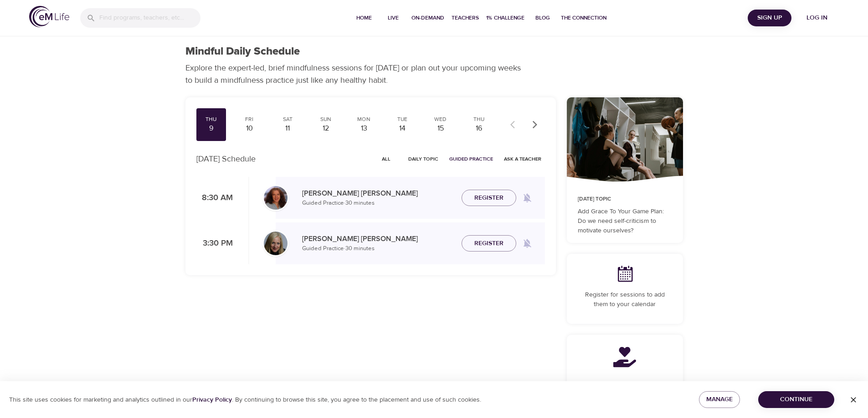 This screenshot has height=418, width=868. What do you see at coordinates (719, 399) in the screenshot?
I see `button: Manage` at bounding box center [719, 399].